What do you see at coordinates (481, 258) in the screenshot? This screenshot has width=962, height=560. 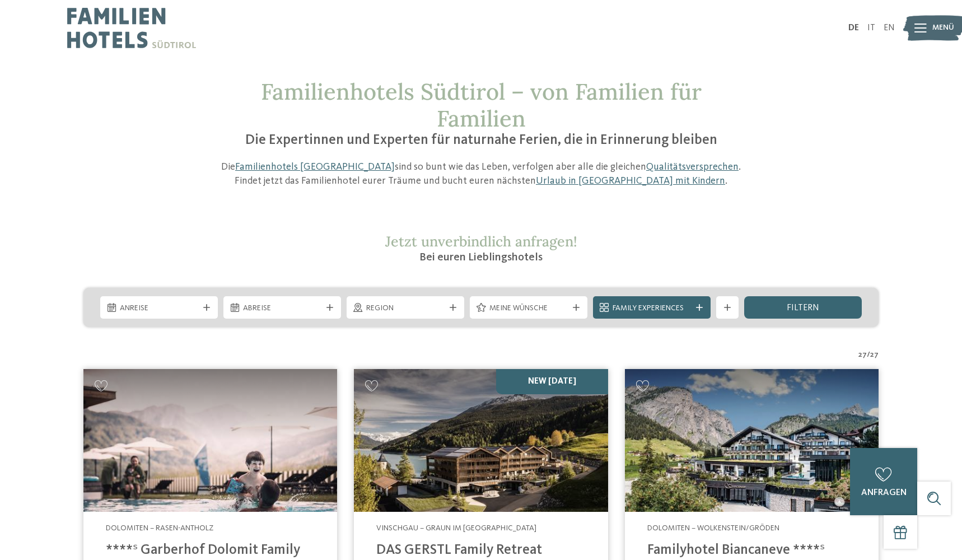 I see `span: Bei euren Lieblingshotels` at bounding box center [481, 258].